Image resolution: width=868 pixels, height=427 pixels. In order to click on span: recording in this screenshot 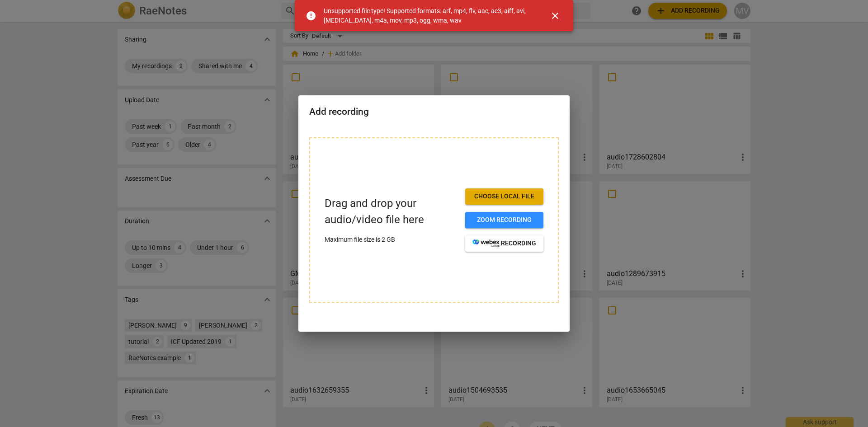, I will do `click(504, 244)`.